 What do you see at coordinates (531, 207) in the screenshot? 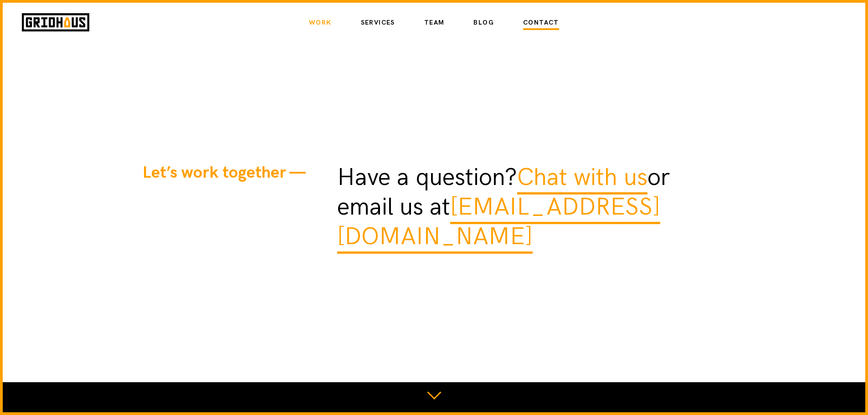
I see `p: Have a question? or email us at` at bounding box center [531, 207].